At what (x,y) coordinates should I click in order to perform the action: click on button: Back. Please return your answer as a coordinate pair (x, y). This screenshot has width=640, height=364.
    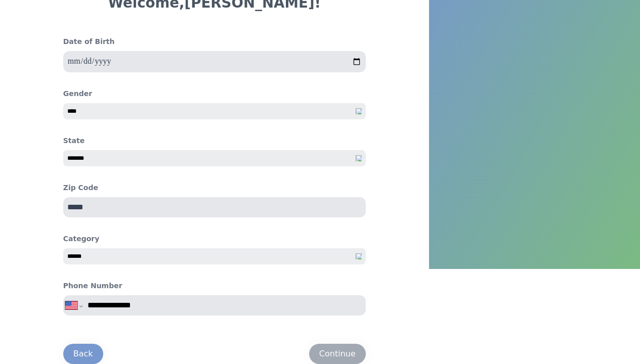
    Looking at the image, I should click on (83, 354).